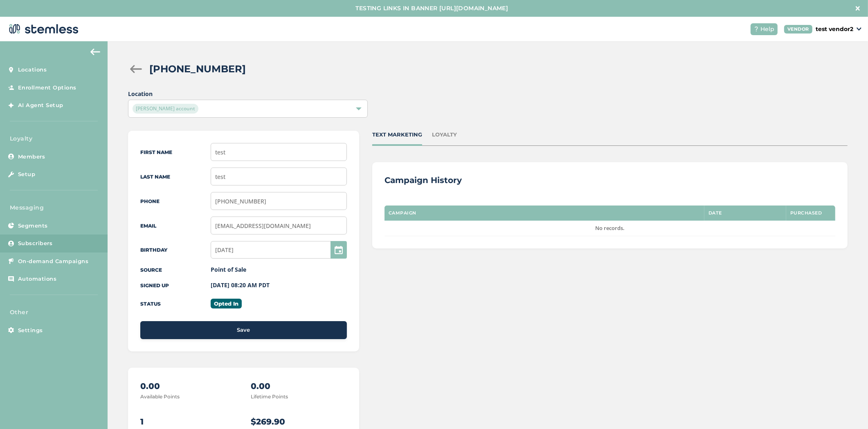 The width and height of the screenshot is (868, 429). What do you see at coordinates (148, 225) in the screenshot?
I see `label: Email` at bounding box center [148, 225].